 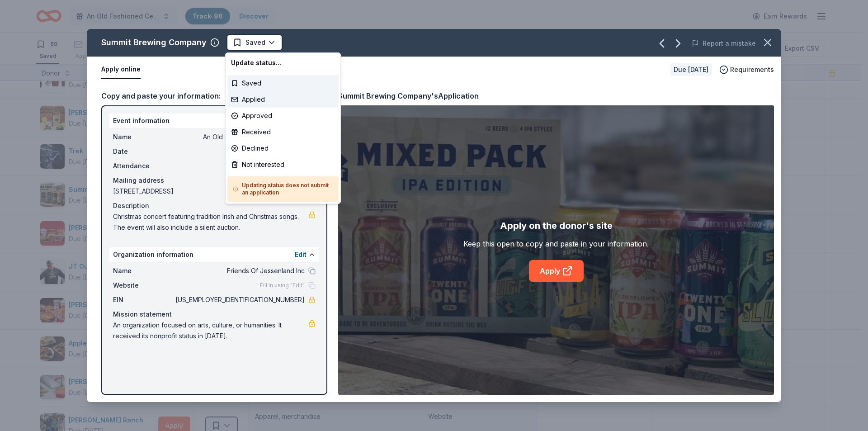 I want to click on div: Approved, so click(x=283, y=116).